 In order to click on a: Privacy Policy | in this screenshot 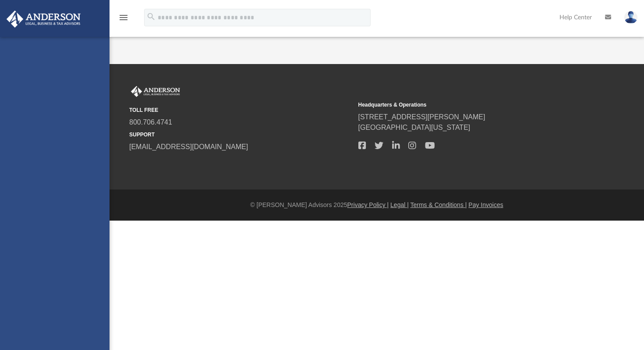, I will do `click(368, 205)`.